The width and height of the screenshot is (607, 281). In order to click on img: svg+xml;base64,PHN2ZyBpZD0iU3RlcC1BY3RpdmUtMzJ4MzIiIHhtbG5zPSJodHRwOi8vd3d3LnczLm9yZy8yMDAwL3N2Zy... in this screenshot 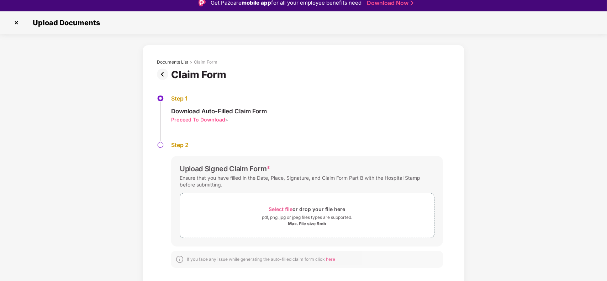, I will do `click(160, 99)`.